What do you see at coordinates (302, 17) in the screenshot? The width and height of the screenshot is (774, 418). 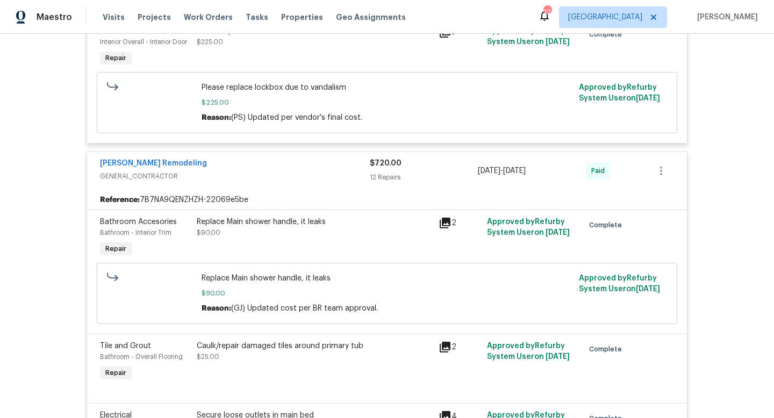 I see `span: Properties` at bounding box center [302, 17].